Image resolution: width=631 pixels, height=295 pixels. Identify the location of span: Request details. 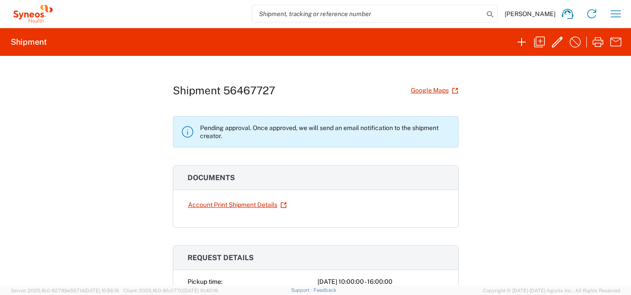
(221, 257).